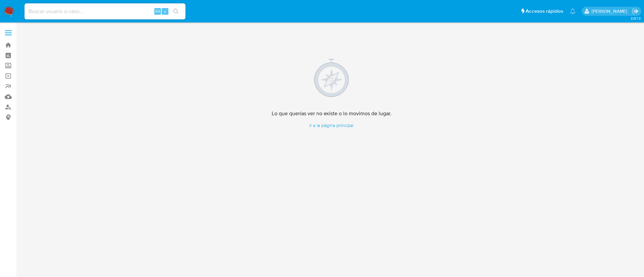 Image resolution: width=644 pixels, height=277 pixels. What do you see at coordinates (105, 12) in the screenshot?
I see `input: Buscar usuario o caso...` at bounding box center [105, 12].